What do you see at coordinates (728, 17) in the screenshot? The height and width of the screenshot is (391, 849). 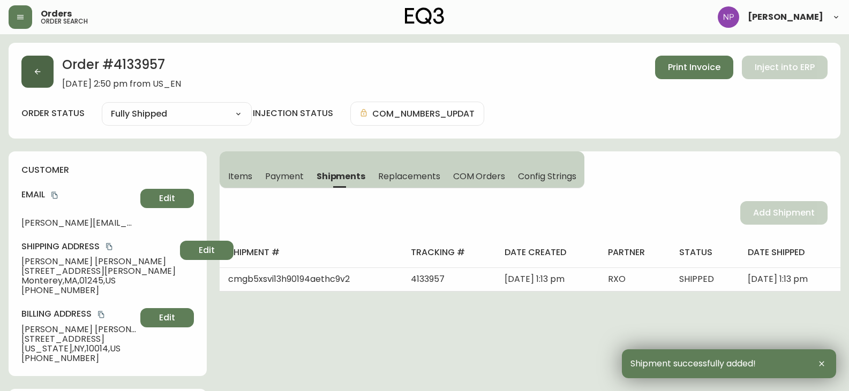 I see `img: 50f1e64a3f95c89b5c5247455825f96f` at bounding box center [728, 17].